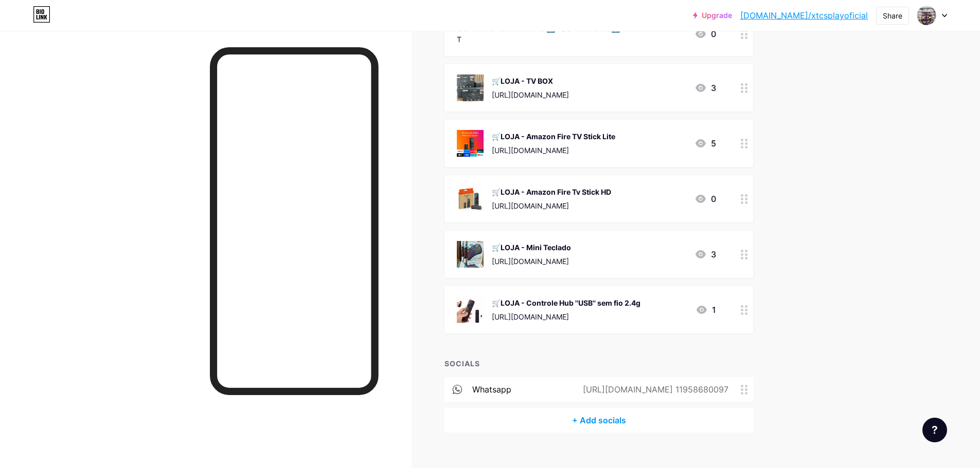 The height and width of the screenshot is (468, 980). What do you see at coordinates (553, 136) in the screenshot?
I see `div: 🛒LOJA - Amazon Fire TV Stick Lite` at bounding box center [553, 136].